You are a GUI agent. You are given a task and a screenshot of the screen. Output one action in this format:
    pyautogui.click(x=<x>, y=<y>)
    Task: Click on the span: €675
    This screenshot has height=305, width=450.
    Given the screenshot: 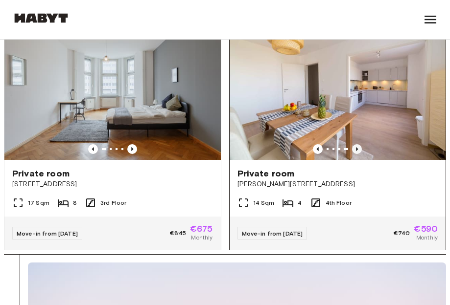 What is the action you would take?
    pyautogui.click(x=201, y=229)
    